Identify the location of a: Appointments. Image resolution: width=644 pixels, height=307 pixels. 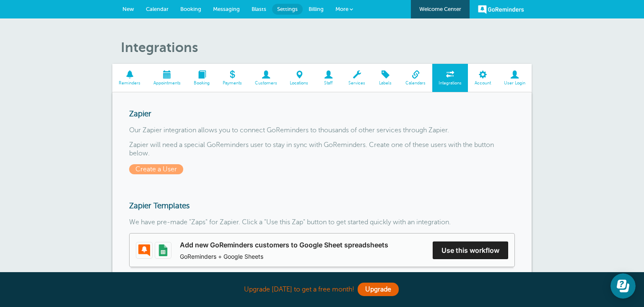
(167, 77).